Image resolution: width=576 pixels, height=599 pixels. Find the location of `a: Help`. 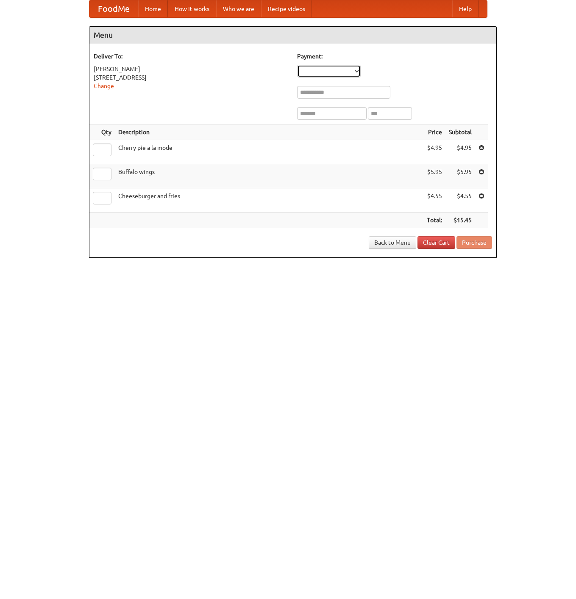

a: Help is located at coordinates (465, 9).